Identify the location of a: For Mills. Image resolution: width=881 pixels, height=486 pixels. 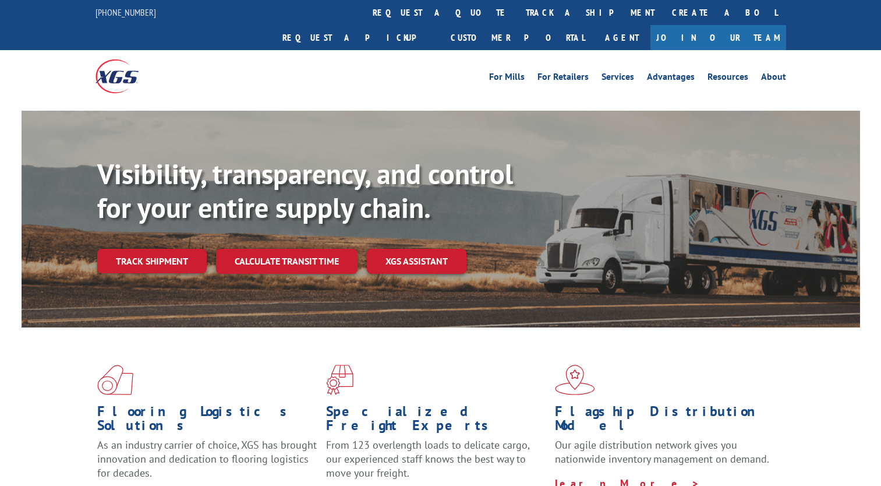
(507, 79).